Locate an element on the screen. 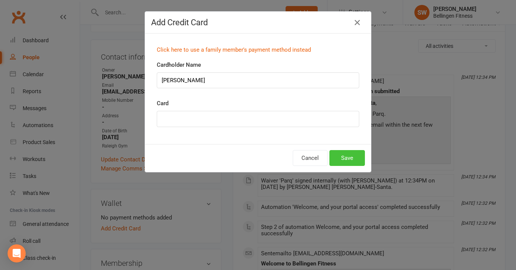 The image size is (516, 270). h4: Add Credit Card is located at coordinates (258, 22).